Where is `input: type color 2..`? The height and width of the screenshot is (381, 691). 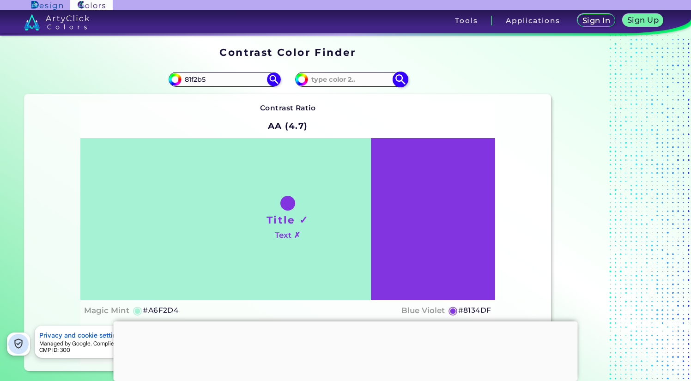 input: type color 2.. is located at coordinates (351, 79).